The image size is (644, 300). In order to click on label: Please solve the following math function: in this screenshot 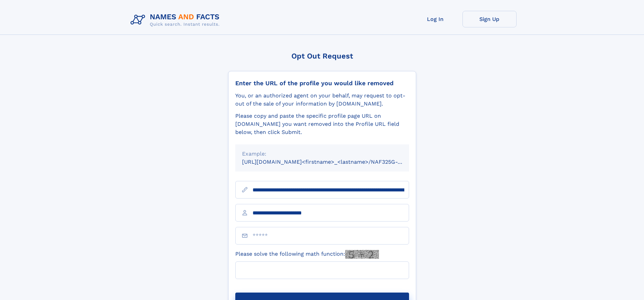, I will do `click(307, 254)`.